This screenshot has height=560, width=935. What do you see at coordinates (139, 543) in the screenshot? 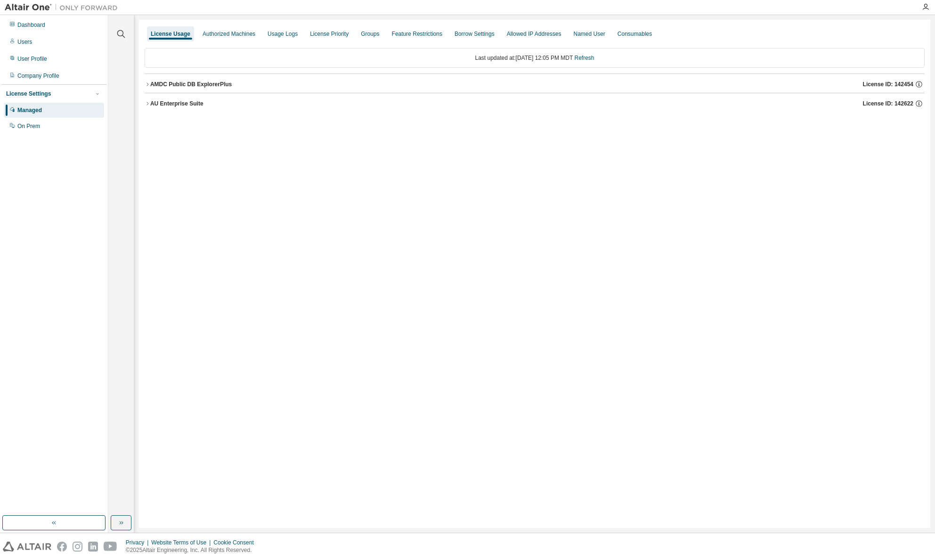
I see `div: Privacy` at bounding box center [139, 543].